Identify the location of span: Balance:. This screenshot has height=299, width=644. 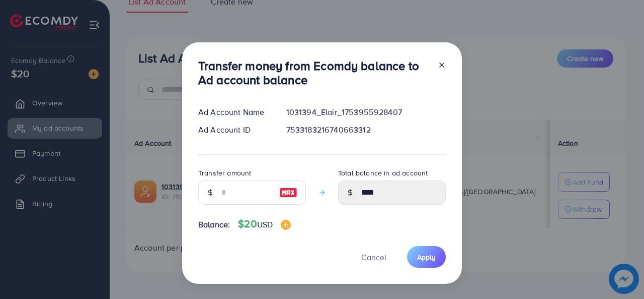
(214, 224).